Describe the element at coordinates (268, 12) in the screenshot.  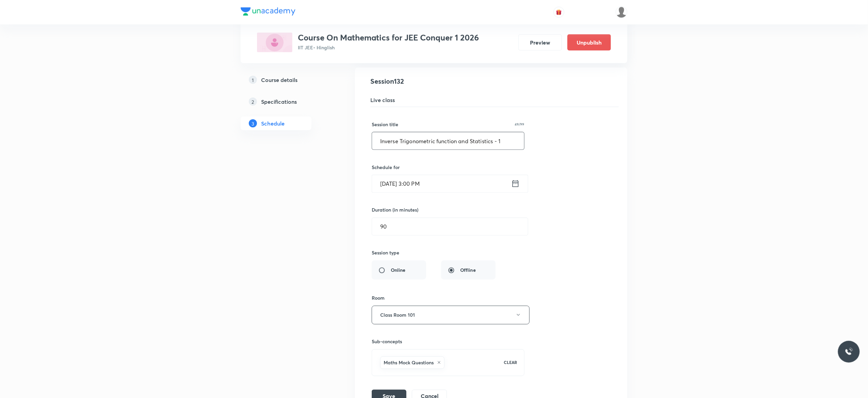
I see `img: Company Logo` at that location.